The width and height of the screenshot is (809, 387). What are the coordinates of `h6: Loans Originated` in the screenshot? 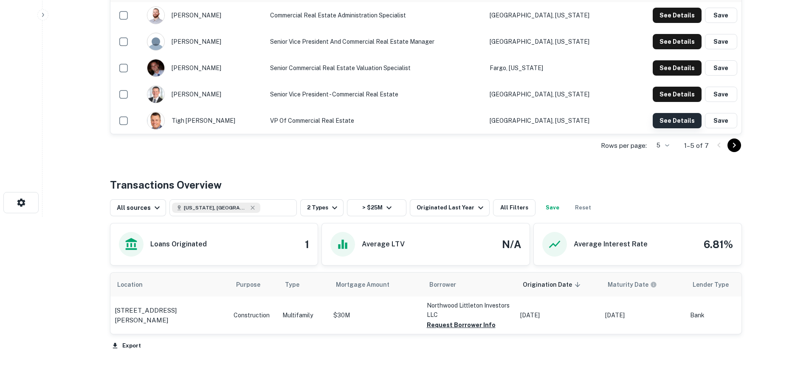 It's located at (178, 244).